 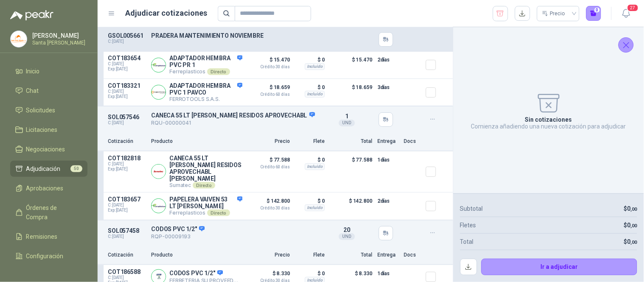 I want to click on button: 27, so click(x=626, y=14).